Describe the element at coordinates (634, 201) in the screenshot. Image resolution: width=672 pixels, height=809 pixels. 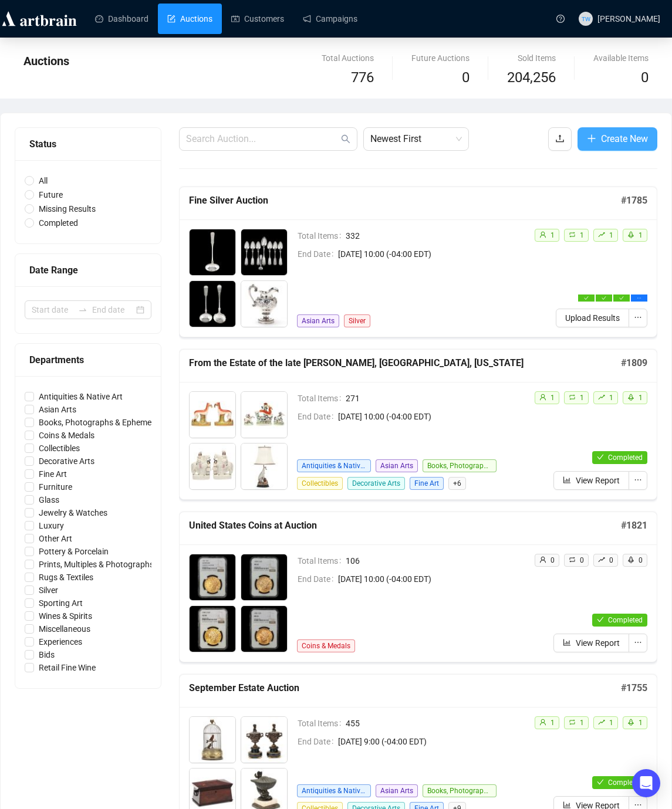
I see `h5: # 1785` at that location.